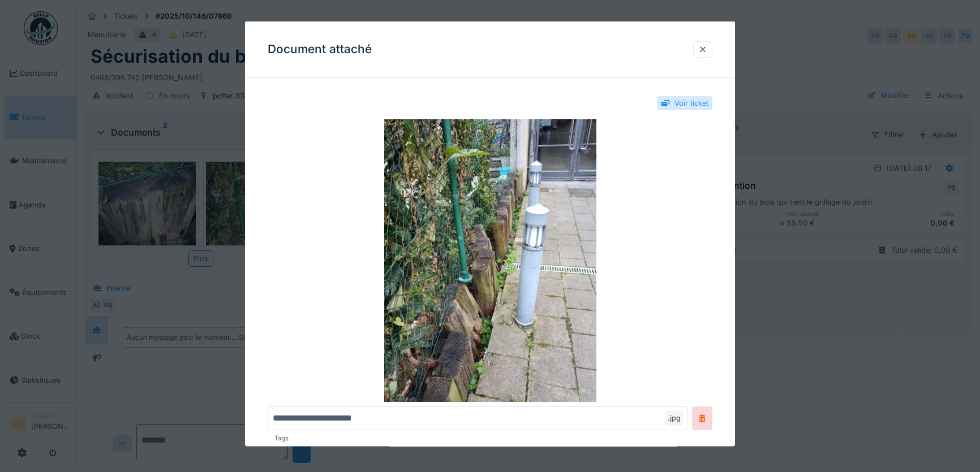 The height and width of the screenshot is (472, 980). What do you see at coordinates (320, 49) in the screenshot?
I see `h3: Document attaché` at bounding box center [320, 49].